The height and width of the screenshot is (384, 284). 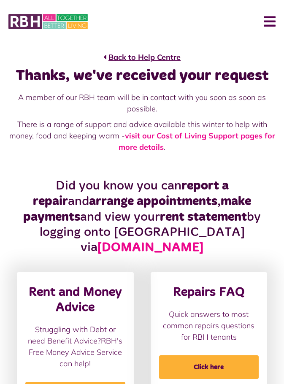 I want to click on img: MyRBH, so click(x=48, y=22).